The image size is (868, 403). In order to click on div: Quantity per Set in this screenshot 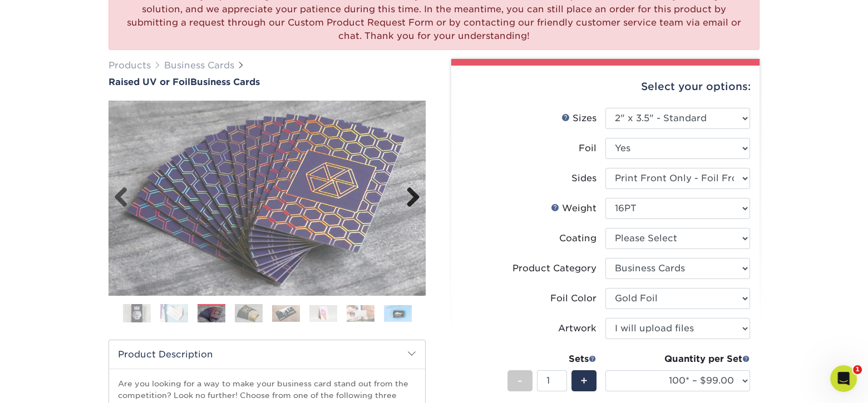, I will do `click(678, 360)`.